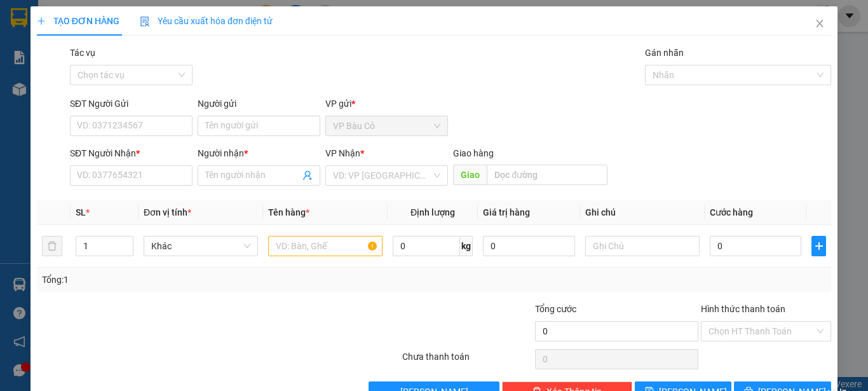 The height and width of the screenshot is (391, 868). What do you see at coordinates (307, 176) in the screenshot?
I see `span: user-add` at bounding box center [307, 176].